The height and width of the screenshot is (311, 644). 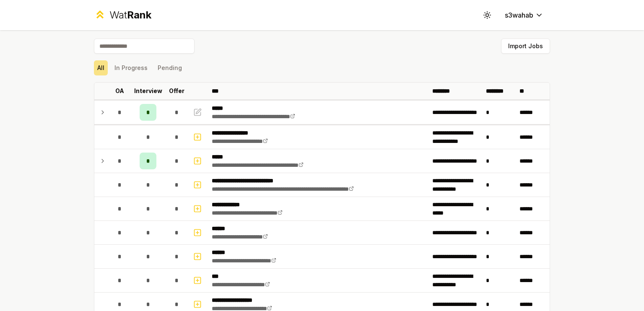 What do you see at coordinates (122, 15) in the screenshot?
I see `a: WatRank` at bounding box center [122, 15].